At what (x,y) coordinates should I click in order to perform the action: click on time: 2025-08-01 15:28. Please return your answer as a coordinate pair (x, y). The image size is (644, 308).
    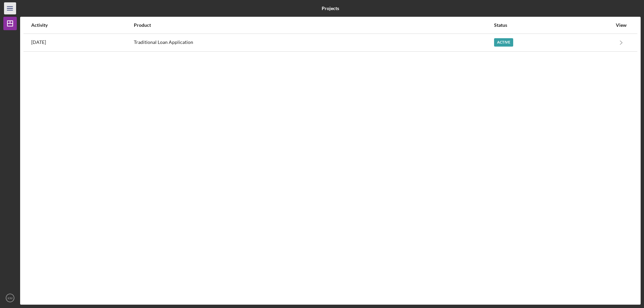
    Looking at the image, I should click on (39, 42).